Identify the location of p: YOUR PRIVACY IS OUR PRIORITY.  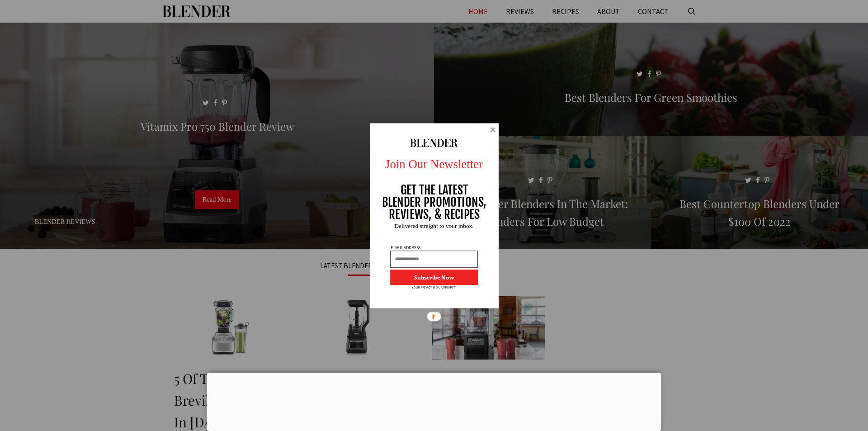
(434, 287).